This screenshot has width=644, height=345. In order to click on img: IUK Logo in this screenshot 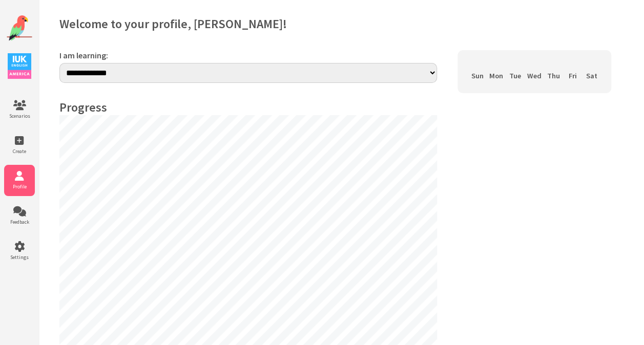, I will do `click(19, 66)`.